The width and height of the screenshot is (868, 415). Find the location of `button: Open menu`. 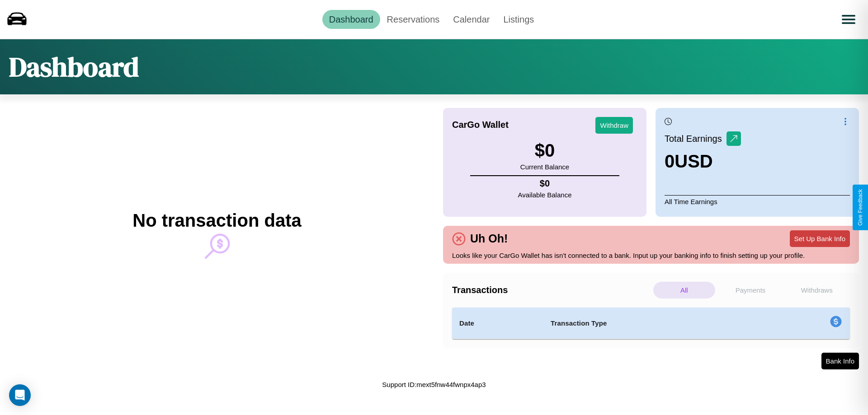

button: Open menu is located at coordinates (849, 19).